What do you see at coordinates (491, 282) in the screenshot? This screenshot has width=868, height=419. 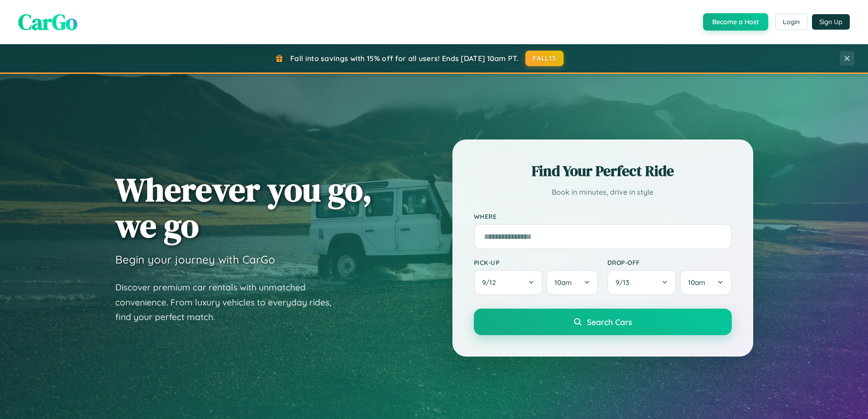 I see `span: 9 / 12` at bounding box center [491, 282].